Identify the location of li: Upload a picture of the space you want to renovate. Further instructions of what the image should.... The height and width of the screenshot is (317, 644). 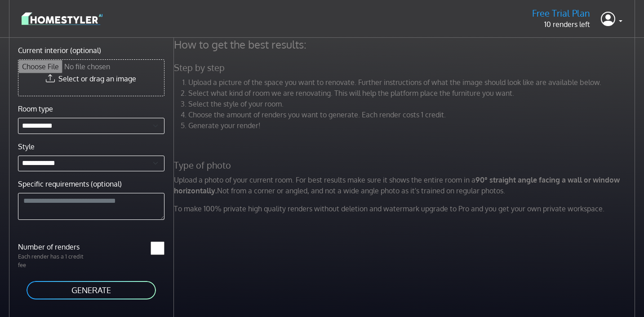
(413, 82).